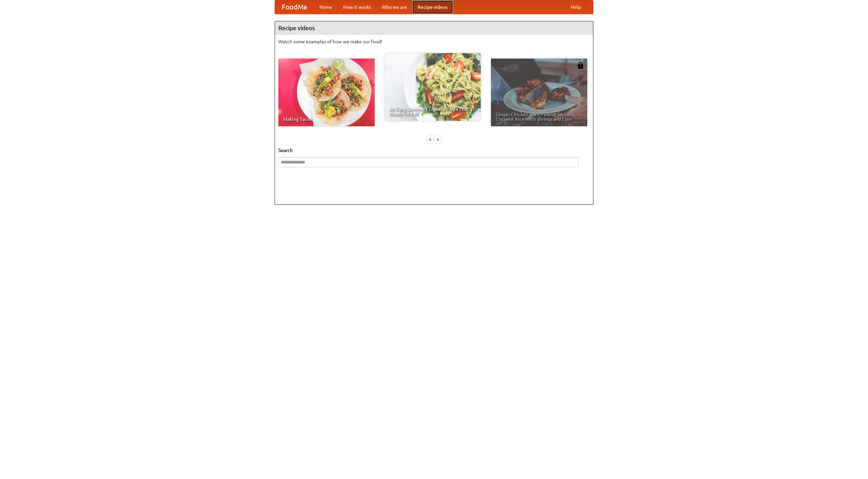  What do you see at coordinates (326, 7) in the screenshot?
I see `a: Home` at bounding box center [326, 7].